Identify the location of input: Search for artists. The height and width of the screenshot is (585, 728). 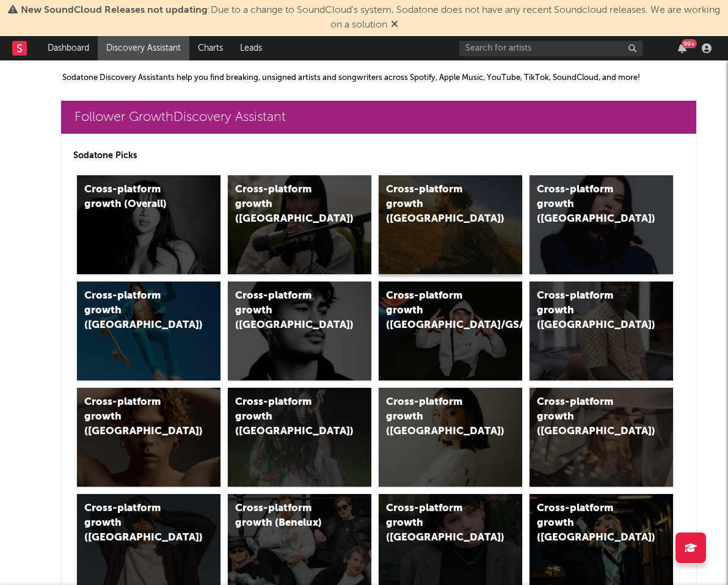
(551, 48).